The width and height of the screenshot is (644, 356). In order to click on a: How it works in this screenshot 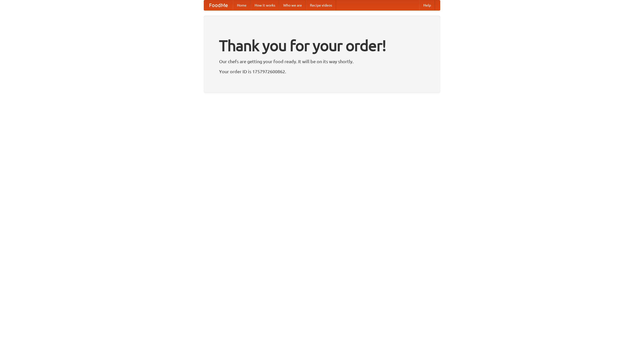, I will do `click(265, 5)`.